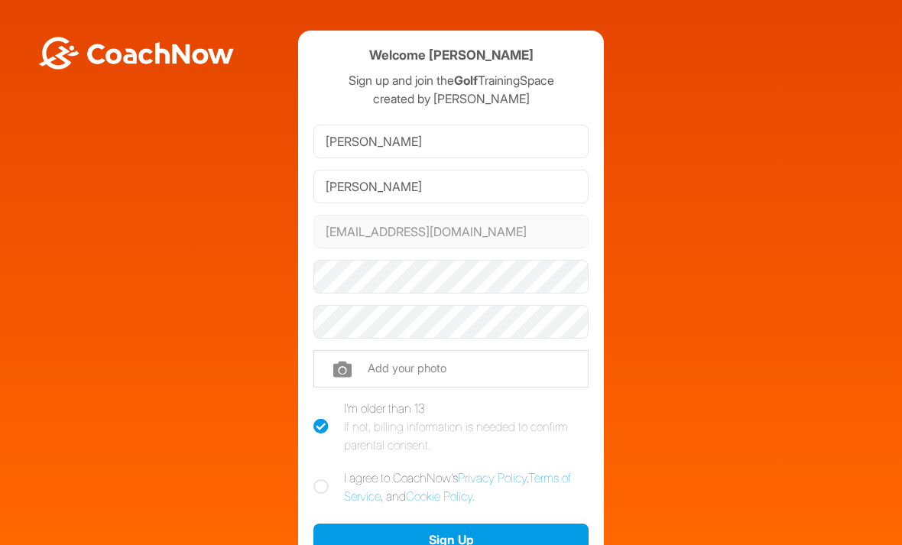 The width and height of the screenshot is (902, 545). Describe the element at coordinates (439, 496) in the screenshot. I see `a: Cookie Policy` at that location.